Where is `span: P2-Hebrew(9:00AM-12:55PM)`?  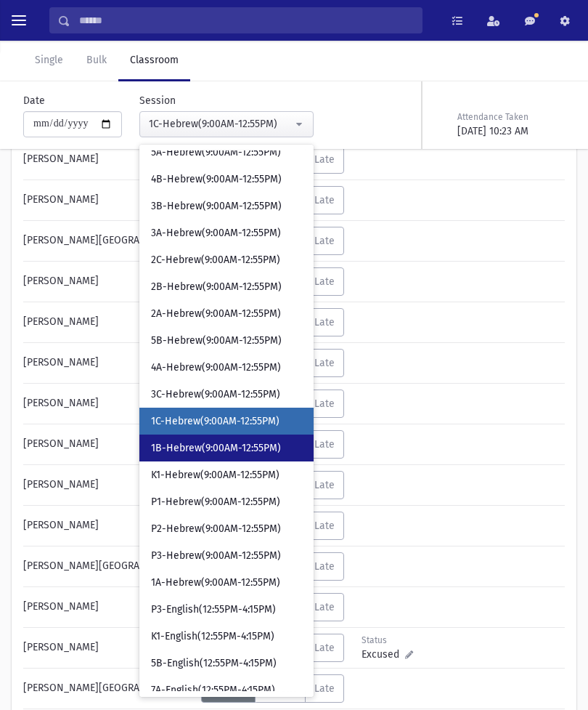 span: P2-Hebrew(9:00AM-12:55PM) is located at coordinates (216, 529).